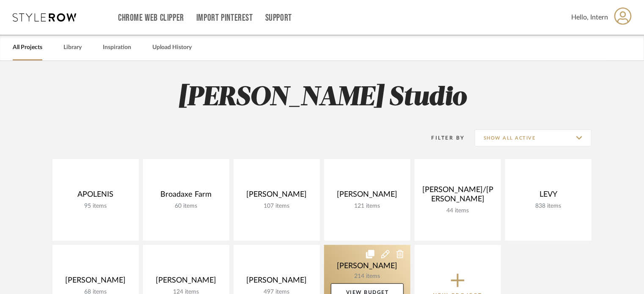 The height and width of the screenshot is (294, 644). What do you see at coordinates (28, 48) in the screenshot?
I see `a: All Projects` at bounding box center [28, 48].